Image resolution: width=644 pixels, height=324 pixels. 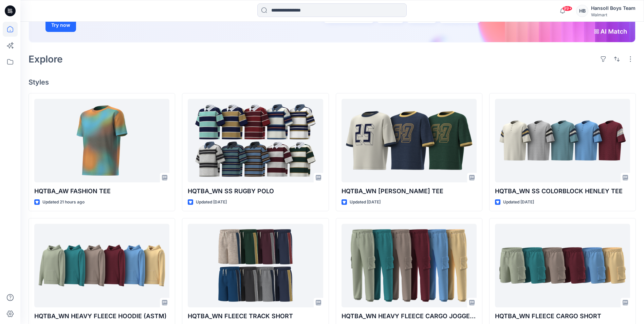 What do you see at coordinates (409, 141) in the screenshot?
I see `a: HQTBA_WN SS RINGER TEE` at bounding box center [409, 141].